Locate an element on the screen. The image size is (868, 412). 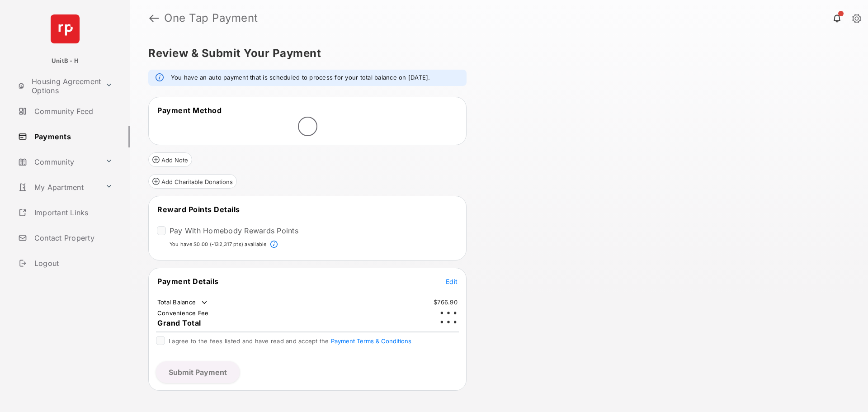
td: Convenience Fee is located at coordinates (183, 313).